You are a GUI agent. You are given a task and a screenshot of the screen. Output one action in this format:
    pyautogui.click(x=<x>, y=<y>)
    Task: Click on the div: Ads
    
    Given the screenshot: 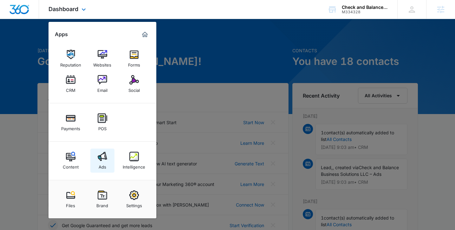 What is the action you would take?
    pyautogui.click(x=102, y=166)
    